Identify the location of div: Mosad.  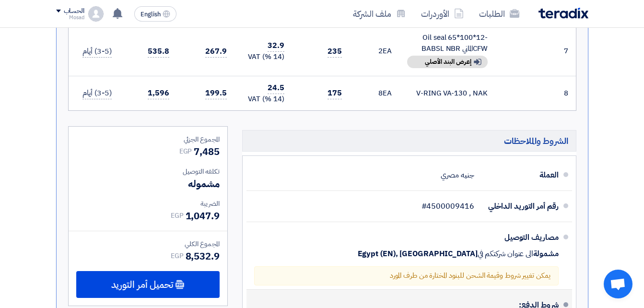
(70, 17).